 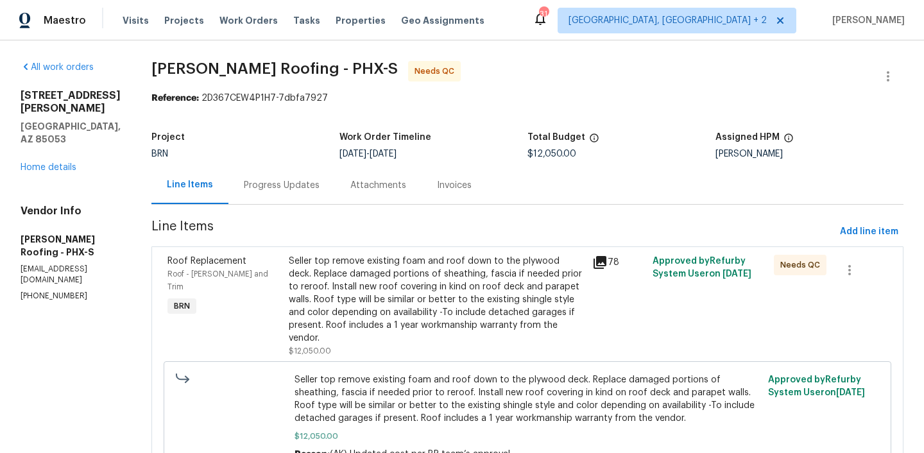 What do you see at coordinates (71, 211) in the screenshot?
I see `h4: Vendor Info` at bounding box center [71, 211].